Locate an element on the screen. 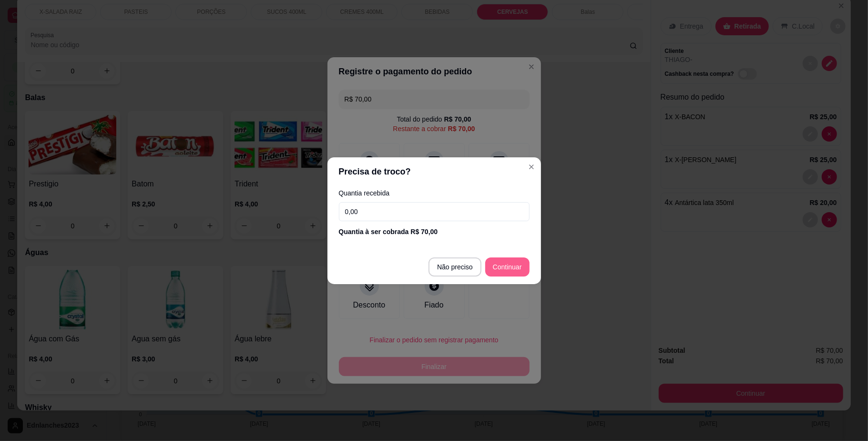 The width and height of the screenshot is (868, 441). label: Quantia recebida is located at coordinates (434, 193).